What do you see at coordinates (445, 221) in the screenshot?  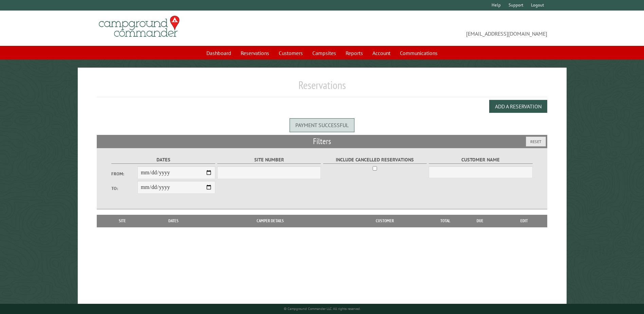 I see `th: Total` at bounding box center [445, 221].